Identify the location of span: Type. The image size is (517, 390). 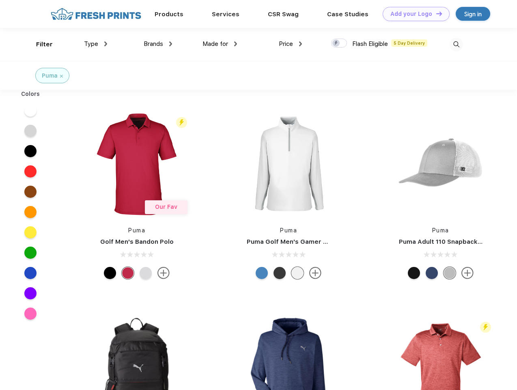
(91, 44).